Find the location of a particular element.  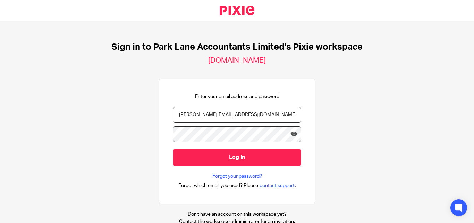

p: Don't have an account on this workspace yet? is located at coordinates (237, 214).